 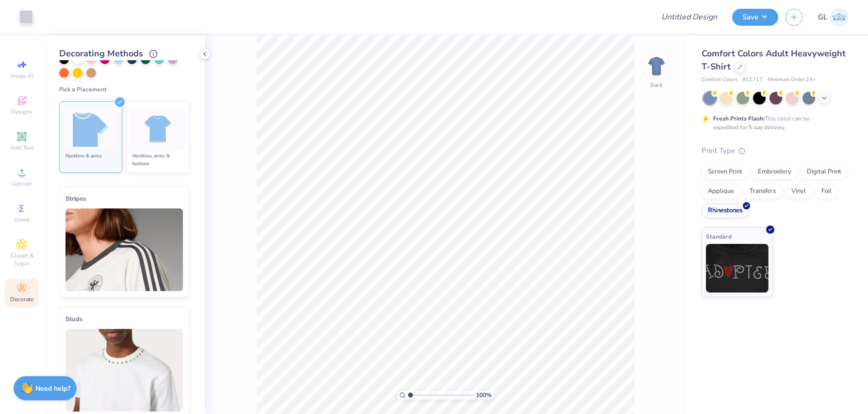 What do you see at coordinates (22, 148) in the screenshot?
I see `span: Add Text` at bounding box center [22, 148].